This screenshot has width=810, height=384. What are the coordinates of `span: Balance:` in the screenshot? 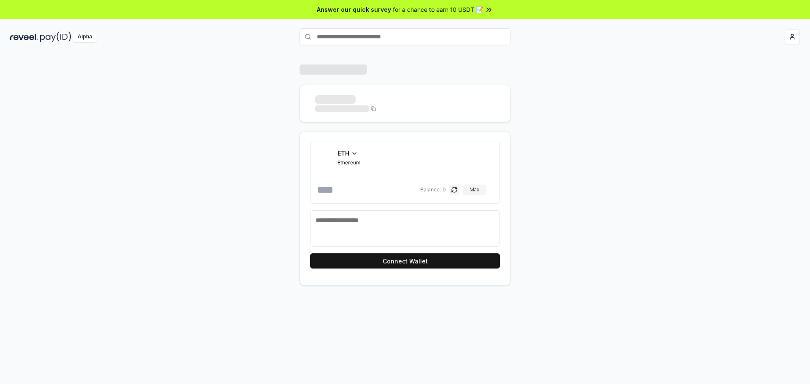 It's located at (430, 190).